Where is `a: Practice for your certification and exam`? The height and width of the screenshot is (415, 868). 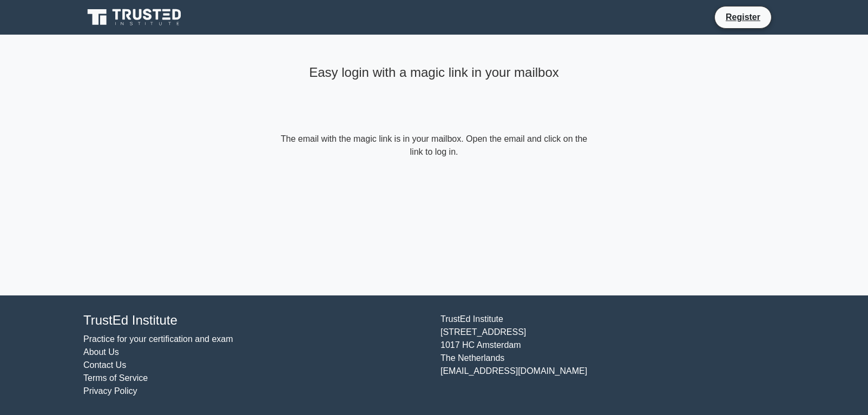
a: Practice for your certification and exam is located at coordinates (158, 339).